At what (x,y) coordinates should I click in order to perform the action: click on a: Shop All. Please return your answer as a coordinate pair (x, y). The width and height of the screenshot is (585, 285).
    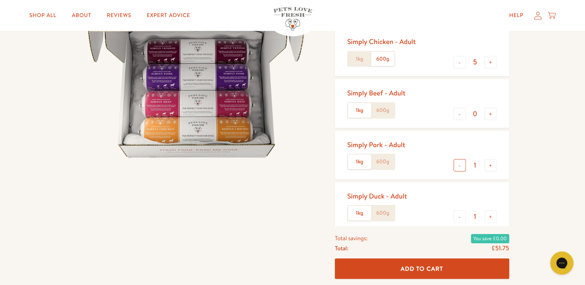
    Looking at the image, I should click on (43, 15).